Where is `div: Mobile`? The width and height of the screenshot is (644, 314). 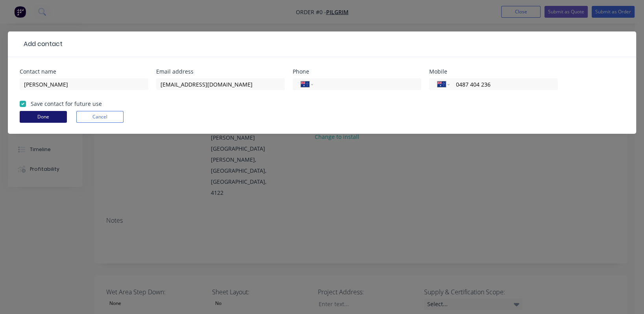
div: Mobile is located at coordinates (493, 72).